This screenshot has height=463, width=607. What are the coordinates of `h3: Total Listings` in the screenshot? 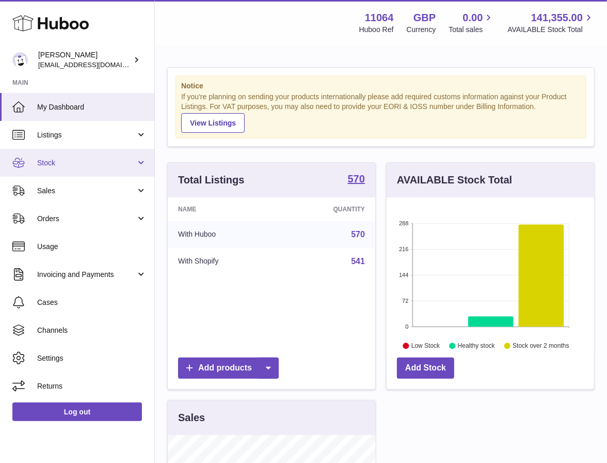 It's located at (211, 180).